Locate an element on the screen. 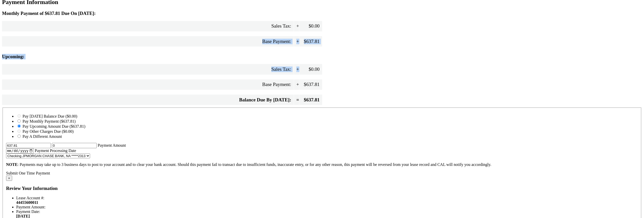 This screenshot has height=218, width=644. span: Payment Date is located at coordinates (28, 211).